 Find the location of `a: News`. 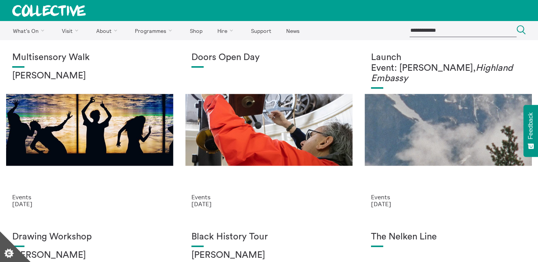

a: News is located at coordinates (293, 31).